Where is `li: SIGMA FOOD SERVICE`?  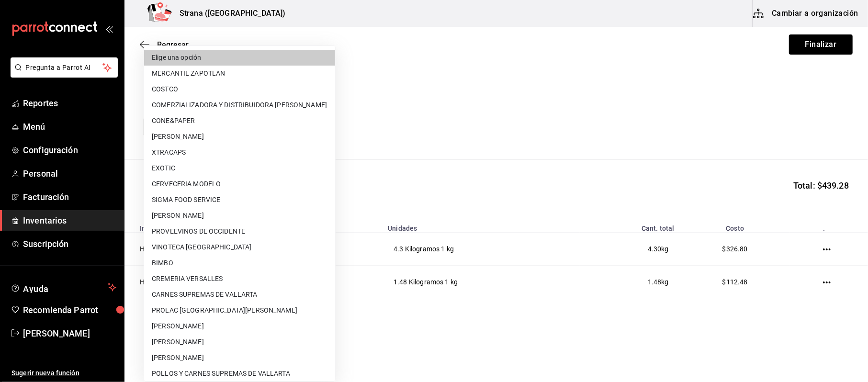 li: SIGMA FOOD SERVICE is located at coordinates (239, 200).